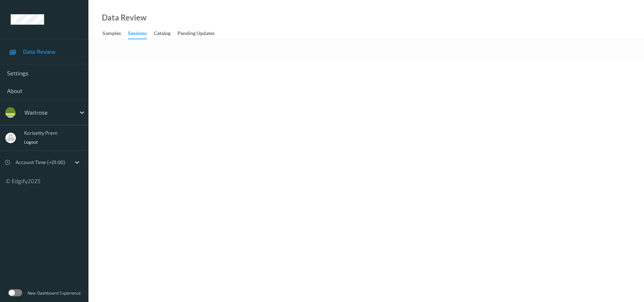 Image resolution: width=644 pixels, height=302 pixels. What do you see at coordinates (112, 34) in the screenshot?
I see `div: Samples` at bounding box center [112, 34].